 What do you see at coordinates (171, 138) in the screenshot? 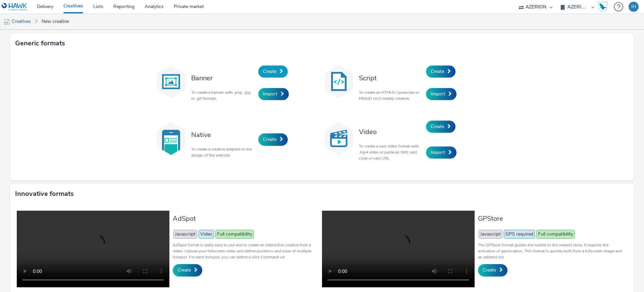
I see `img: native.svg` at bounding box center [171, 138].